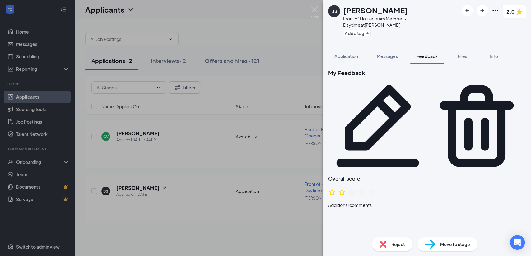 This screenshot has width=531, height=256. I want to click on svg: Ellipses, so click(495, 11).